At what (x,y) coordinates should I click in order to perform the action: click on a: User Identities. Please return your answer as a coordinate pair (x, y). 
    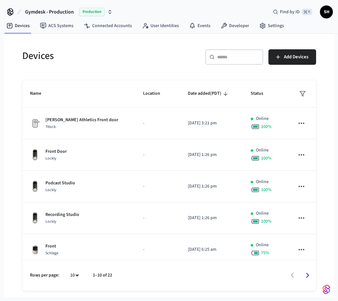
    Looking at the image, I should click on (160, 26).